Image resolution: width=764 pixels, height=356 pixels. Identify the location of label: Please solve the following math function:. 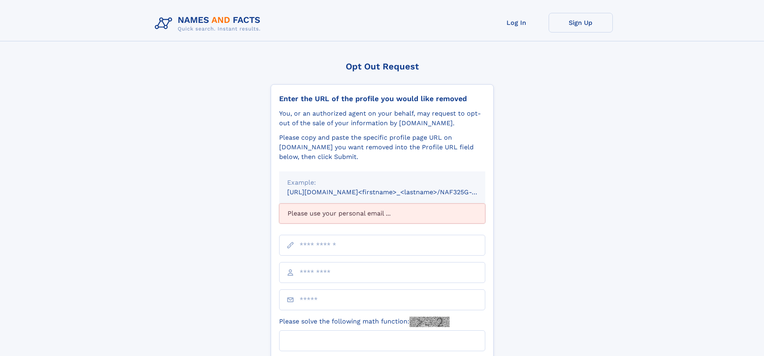
(364, 322).